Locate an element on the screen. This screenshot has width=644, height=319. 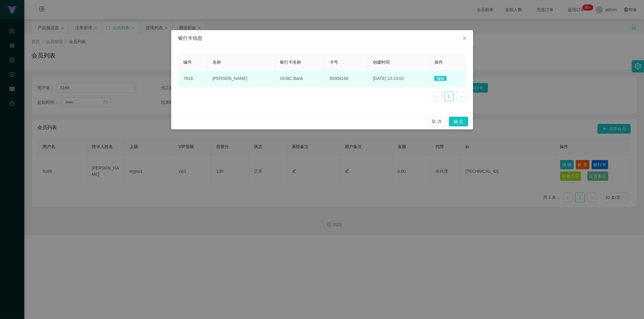
td: 7619 is located at coordinates (193, 79).